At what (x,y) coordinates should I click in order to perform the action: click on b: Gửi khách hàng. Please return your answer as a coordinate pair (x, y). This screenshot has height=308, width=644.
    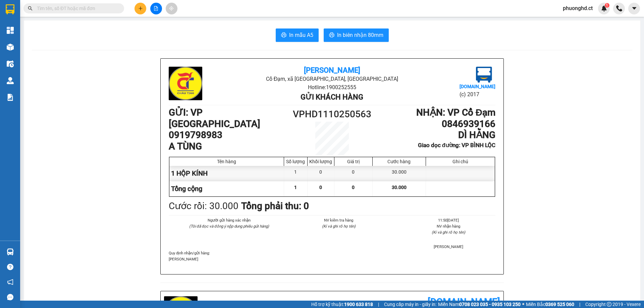
    Looking at the image, I should click on (331, 97).